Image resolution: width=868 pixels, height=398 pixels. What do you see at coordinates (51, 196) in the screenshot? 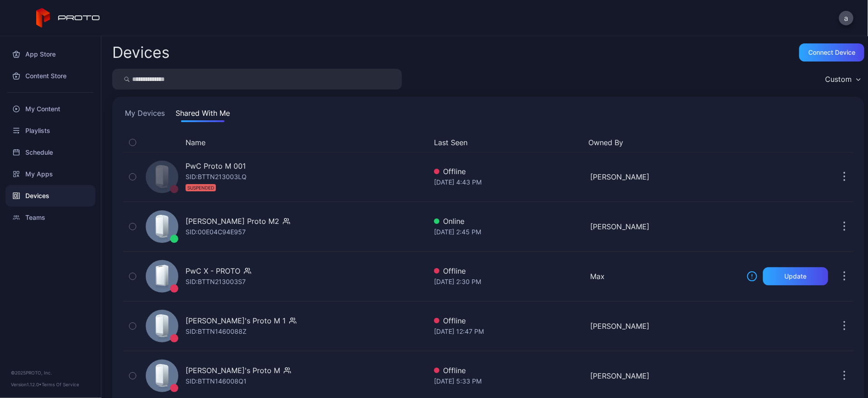
I see `div: Devices` at bounding box center [51, 196].